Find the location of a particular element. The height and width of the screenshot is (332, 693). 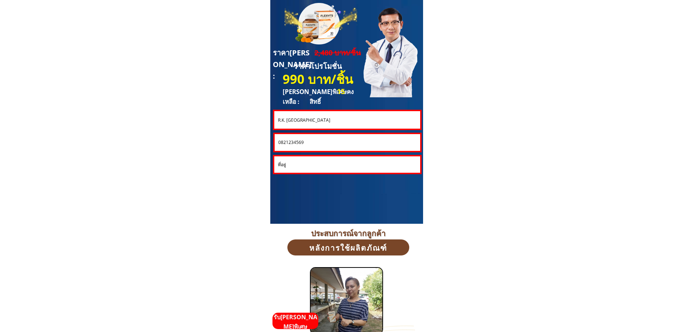

h3: 15 is located at coordinates (344, 91).